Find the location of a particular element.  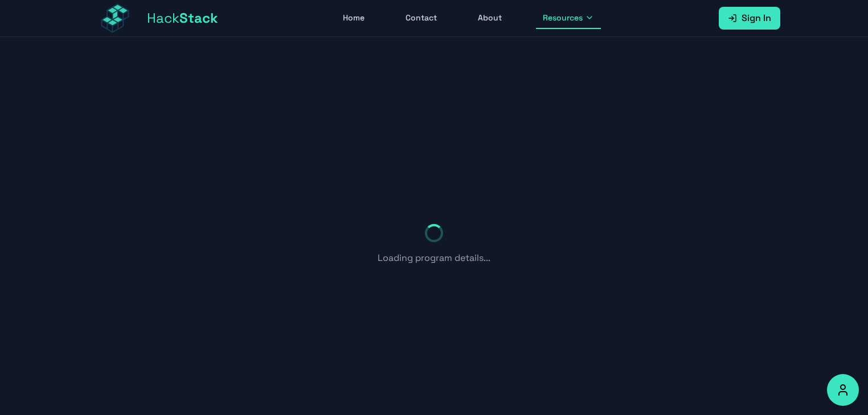

a: Sign In is located at coordinates (750, 18).